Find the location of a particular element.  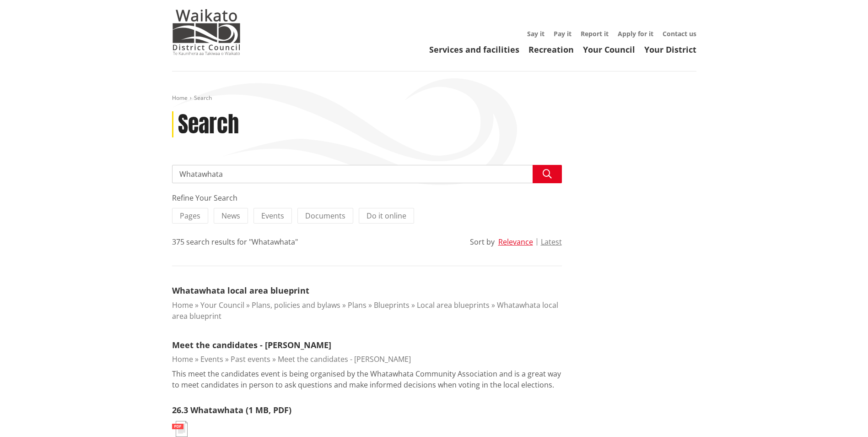

input: Search input is located at coordinates (367, 174).